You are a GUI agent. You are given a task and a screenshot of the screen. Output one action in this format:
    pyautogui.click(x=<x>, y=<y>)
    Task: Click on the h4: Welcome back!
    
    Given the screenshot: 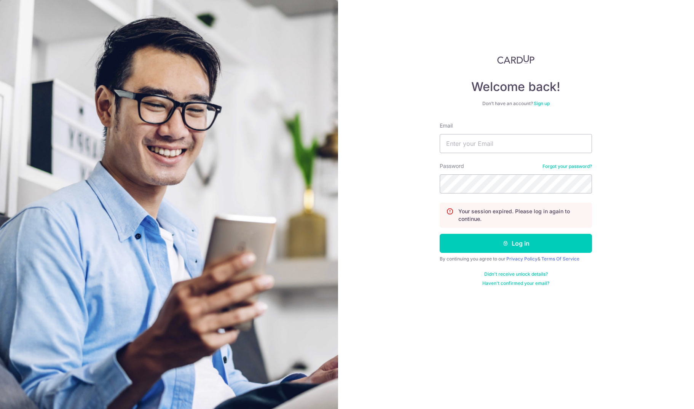 What is the action you would take?
    pyautogui.click(x=516, y=87)
    